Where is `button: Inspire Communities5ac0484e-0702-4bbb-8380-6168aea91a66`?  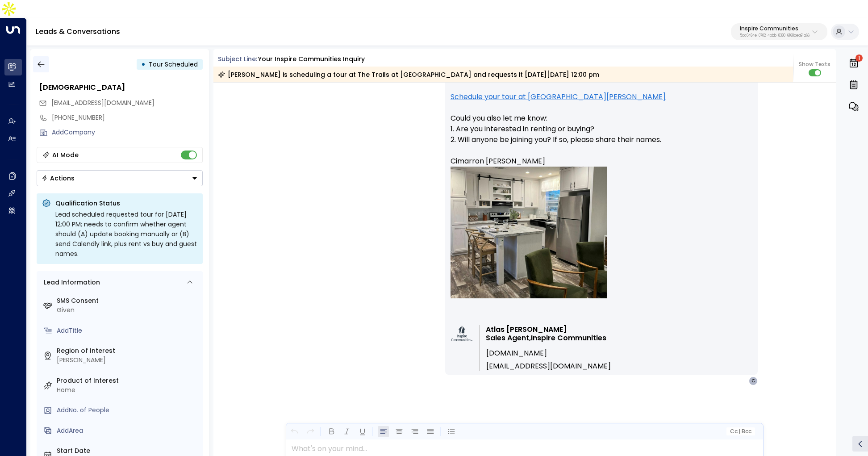 button: Inspire Communities5ac0484e-0702-4bbb-8380-6168aea91a66 is located at coordinates (780, 32).